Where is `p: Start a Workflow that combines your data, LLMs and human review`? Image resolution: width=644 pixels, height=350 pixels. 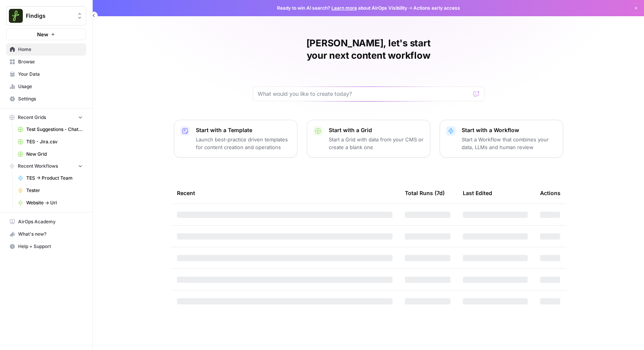 p: Start a Workflow that combines your data, LLMs and human review is located at coordinates (509, 143).